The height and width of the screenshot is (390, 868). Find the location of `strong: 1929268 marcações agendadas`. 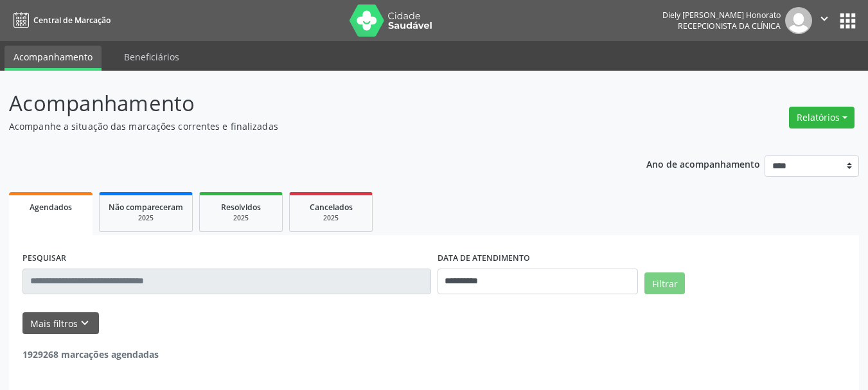

strong: 1929268 marcações agendadas is located at coordinates (90, 353).